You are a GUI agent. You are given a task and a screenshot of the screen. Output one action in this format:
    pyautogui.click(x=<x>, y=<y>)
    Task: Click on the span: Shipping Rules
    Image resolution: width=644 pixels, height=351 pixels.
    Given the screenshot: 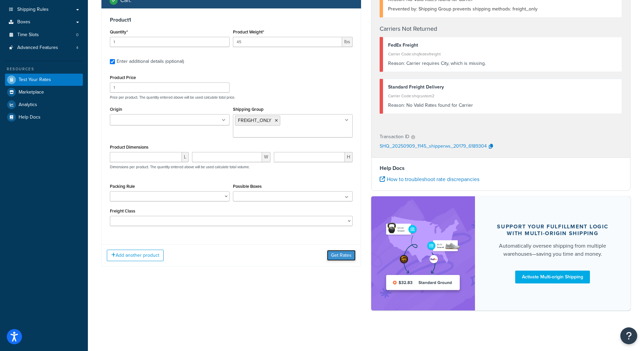 What is the action you would take?
    pyautogui.click(x=33, y=10)
    